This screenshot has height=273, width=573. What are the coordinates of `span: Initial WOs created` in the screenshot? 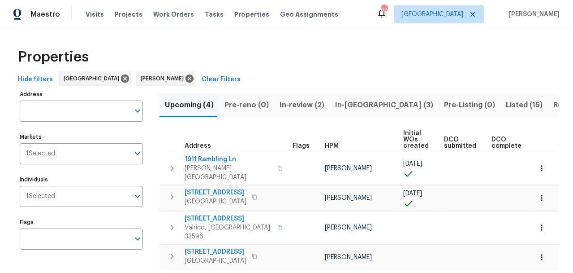 It's located at (416, 139).